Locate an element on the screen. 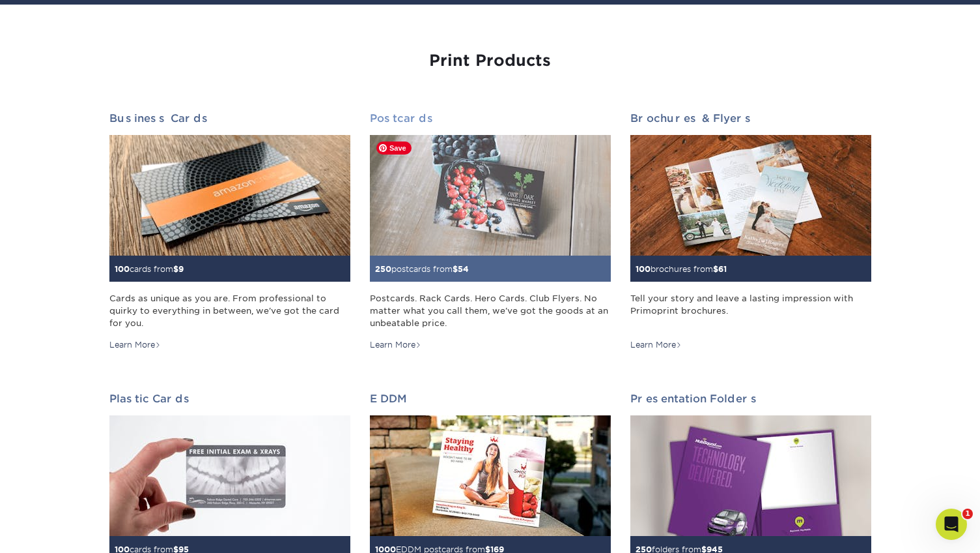 This screenshot has width=980, height=553. div: Tell your story and leave a lasting impression with Primoprint brochures. is located at coordinates (751, 311).